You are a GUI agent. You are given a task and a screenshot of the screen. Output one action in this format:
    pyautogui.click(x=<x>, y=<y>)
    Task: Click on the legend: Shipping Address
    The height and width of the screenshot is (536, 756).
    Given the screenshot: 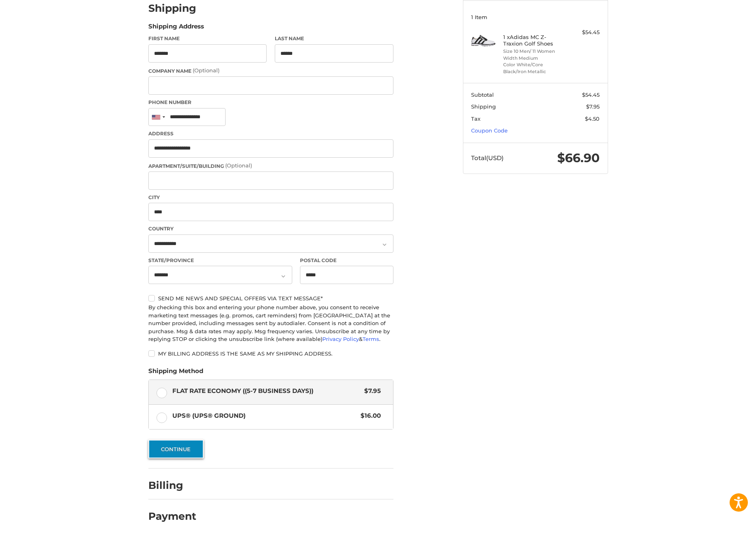 What is the action you would take?
    pyautogui.click(x=176, y=29)
    